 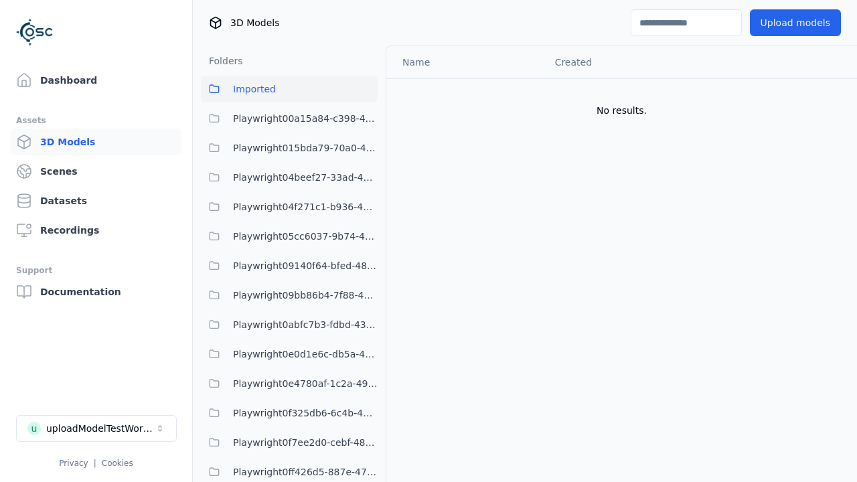 I want to click on span: Playwright0ff426d5-887e-47ce-9e83-c6f549f6a63f, so click(x=305, y=472).